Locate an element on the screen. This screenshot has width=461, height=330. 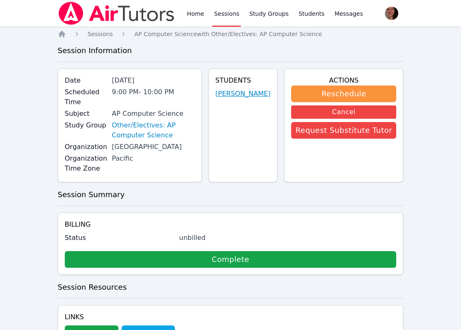
label: Status is located at coordinates (120, 238).